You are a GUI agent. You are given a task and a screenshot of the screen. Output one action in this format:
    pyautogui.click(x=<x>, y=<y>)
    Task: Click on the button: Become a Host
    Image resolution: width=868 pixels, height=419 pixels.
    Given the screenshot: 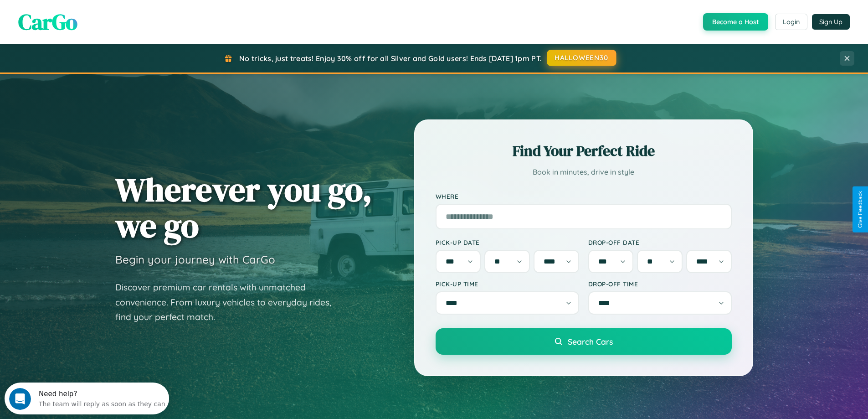 What is the action you would take?
    pyautogui.click(x=735, y=22)
    